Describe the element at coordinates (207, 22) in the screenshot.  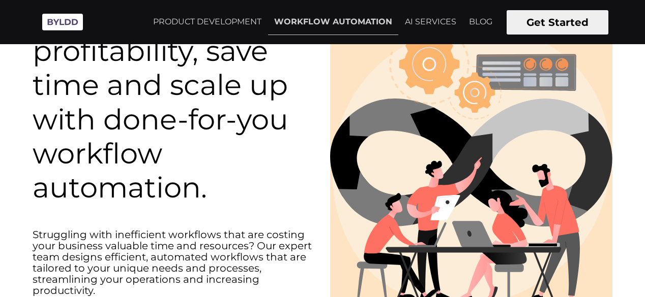
I see `a: PRODUCT DEVELOPMENT` at that location.